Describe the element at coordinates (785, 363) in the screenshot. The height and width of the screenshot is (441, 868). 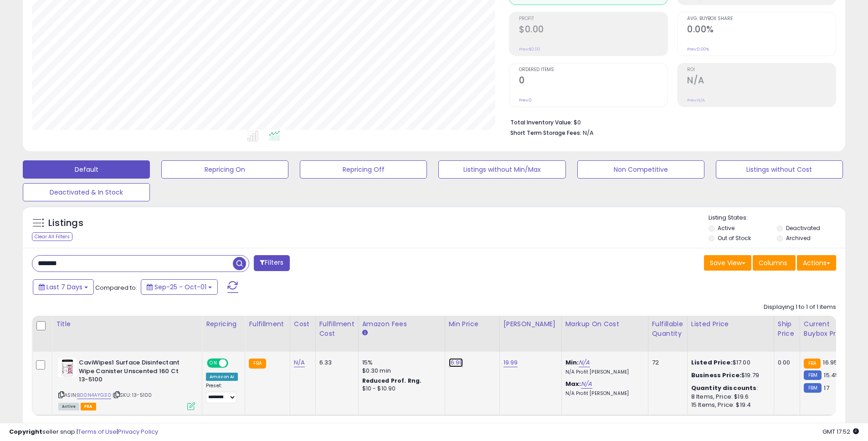
I see `div: 0.00` at that location.